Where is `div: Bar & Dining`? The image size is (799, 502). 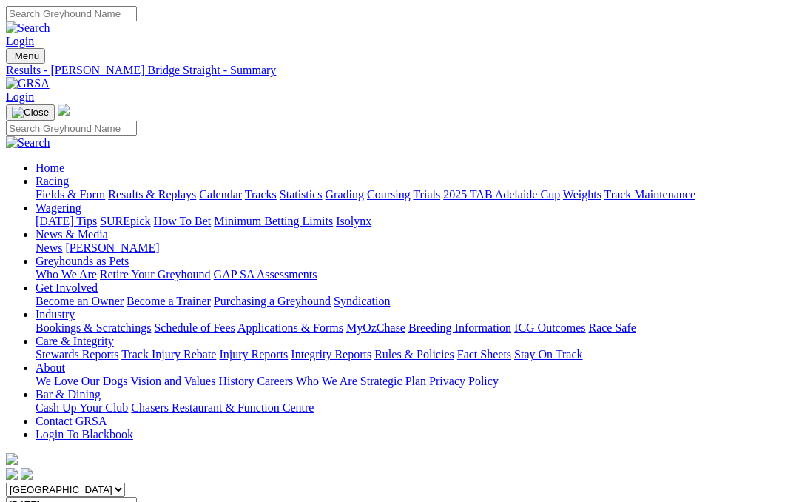 div: Bar & Dining is located at coordinates (414, 408).